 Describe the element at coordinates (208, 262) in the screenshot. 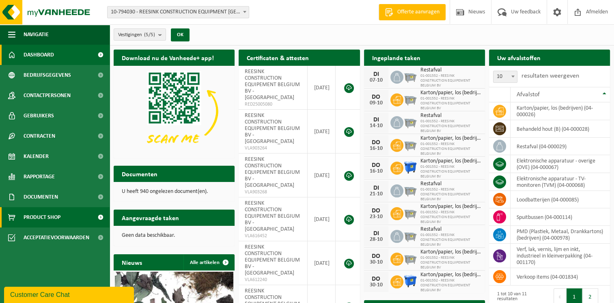

I see `a: Alle artikelen` at that location.